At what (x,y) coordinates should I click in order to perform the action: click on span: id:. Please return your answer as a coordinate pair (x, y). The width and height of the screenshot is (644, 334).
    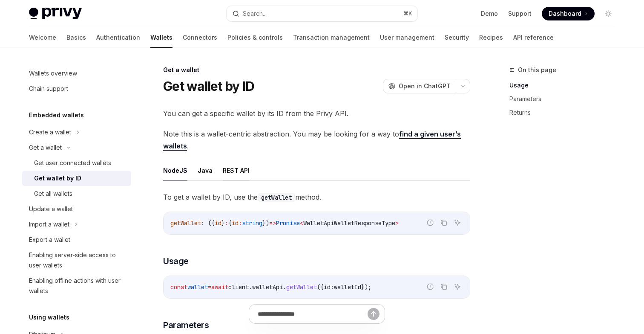
    Looking at the image, I should click on (329, 287).